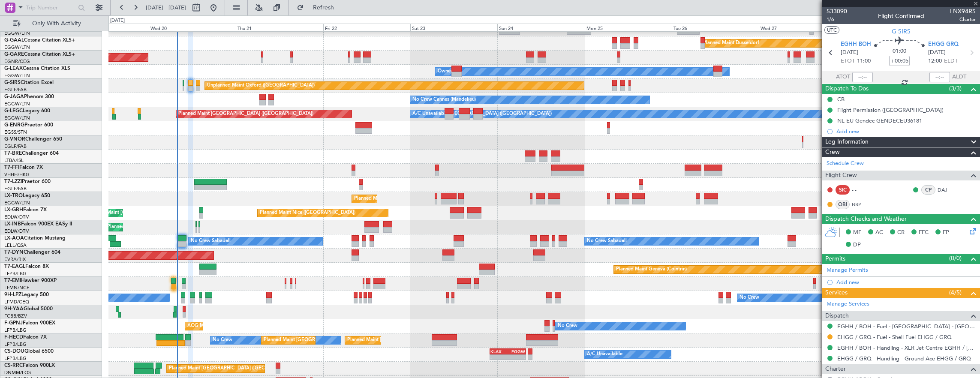 This screenshot has width=980, height=378. Describe the element at coordinates (29, 351) in the screenshot. I see `a: CS-DOUGlobal 6500` at that location.